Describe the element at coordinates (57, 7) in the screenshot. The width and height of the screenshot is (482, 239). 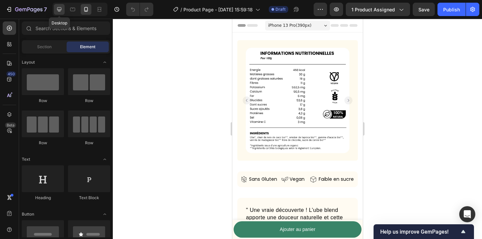
I see `span: iPhone 13 Pro ( 390 px)` at that location.